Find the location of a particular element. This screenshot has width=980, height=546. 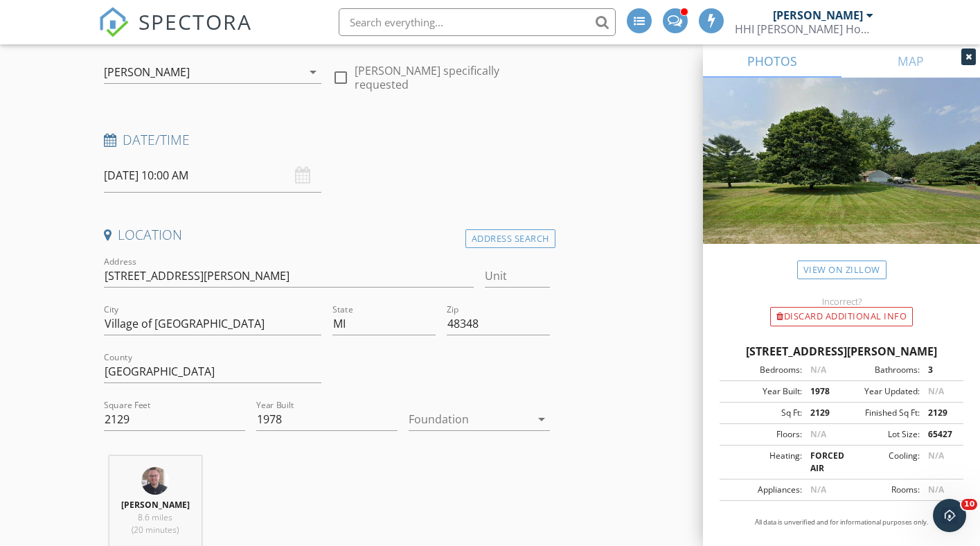

div: Bedrooms: is located at coordinates (763, 370).